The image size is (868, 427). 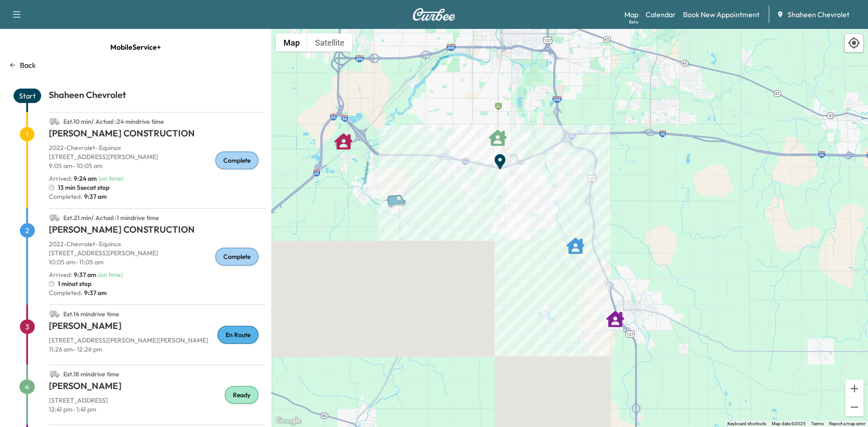 I want to click on a: Book New Appointment, so click(x=721, y=14).